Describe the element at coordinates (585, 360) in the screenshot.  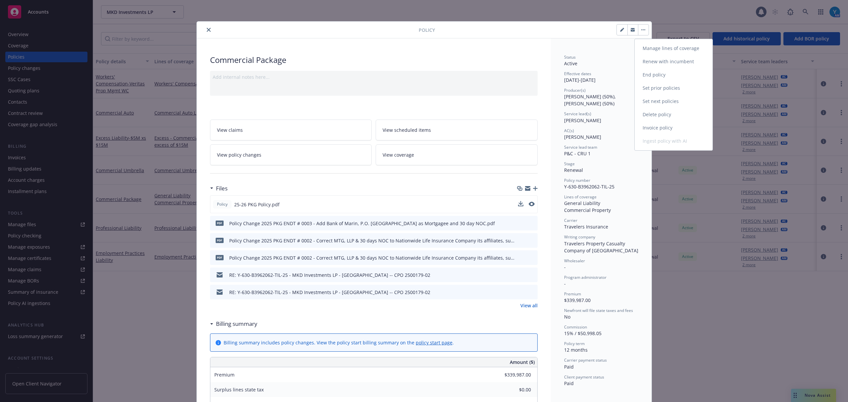
I see `span: Carrier payment status` at that location.